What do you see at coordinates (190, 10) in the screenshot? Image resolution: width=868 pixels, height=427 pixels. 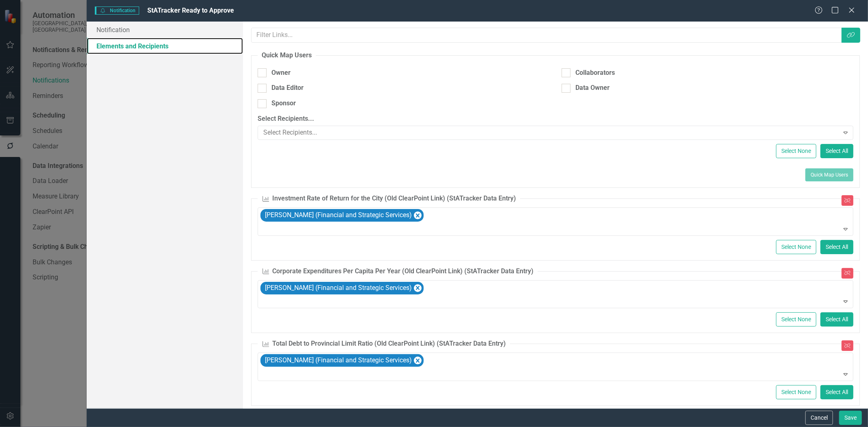 I see `span: StATracker Ready to Approve` at bounding box center [190, 10].